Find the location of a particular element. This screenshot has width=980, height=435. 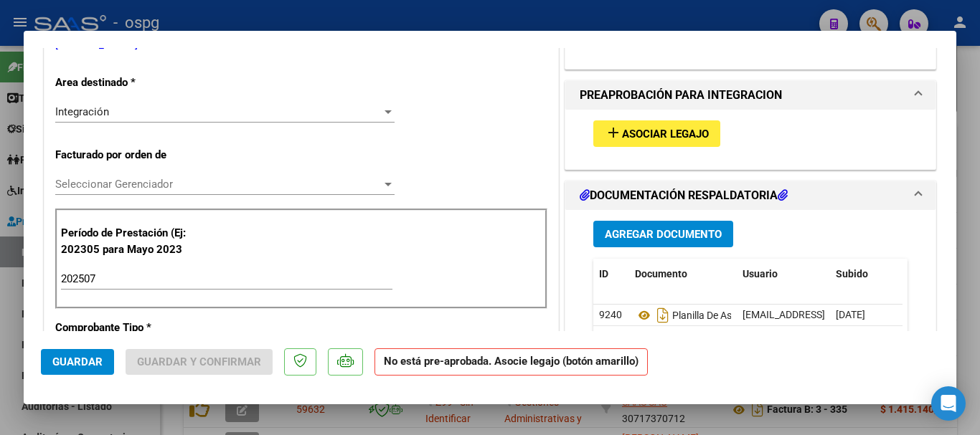

p: Período de Prestación (Ej: 202305 para Mayo 2023 is located at coordinates (133, 240).